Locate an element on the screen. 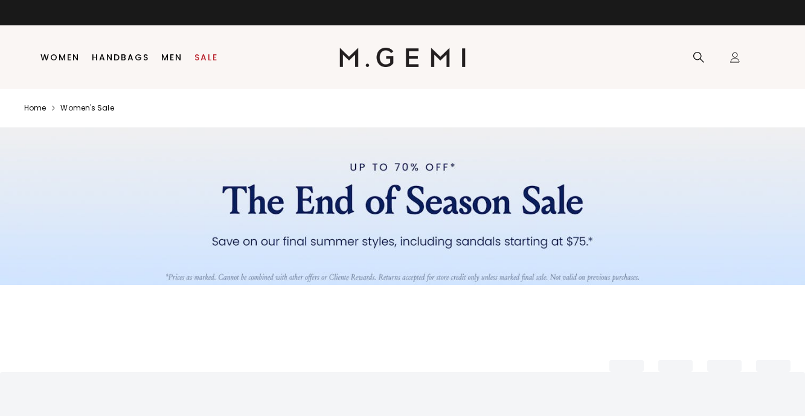  a: Men is located at coordinates (172, 57).